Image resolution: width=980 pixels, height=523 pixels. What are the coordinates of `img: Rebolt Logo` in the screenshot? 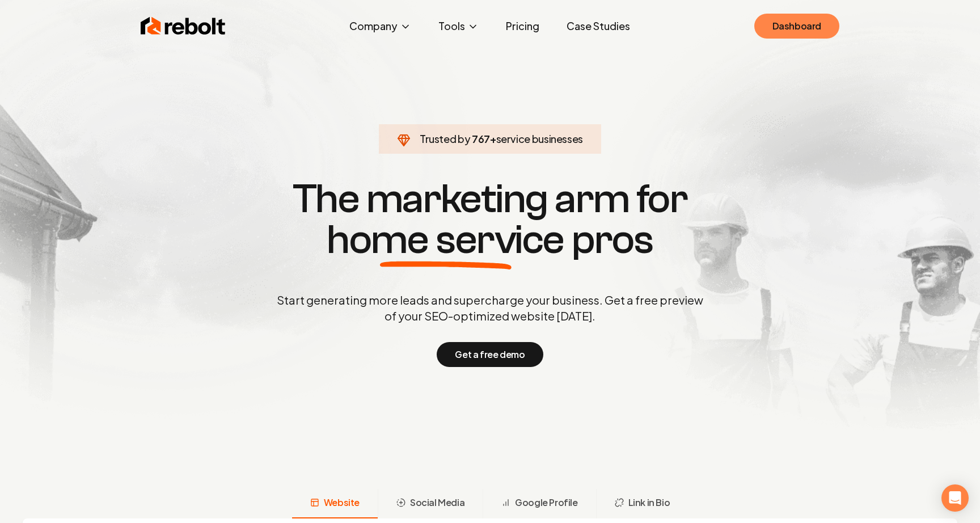 It's located at (183, 26).